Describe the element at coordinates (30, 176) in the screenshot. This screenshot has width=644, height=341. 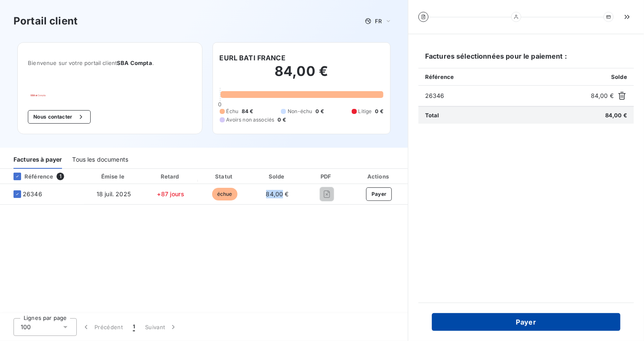
I see `div: Référence` at that location.